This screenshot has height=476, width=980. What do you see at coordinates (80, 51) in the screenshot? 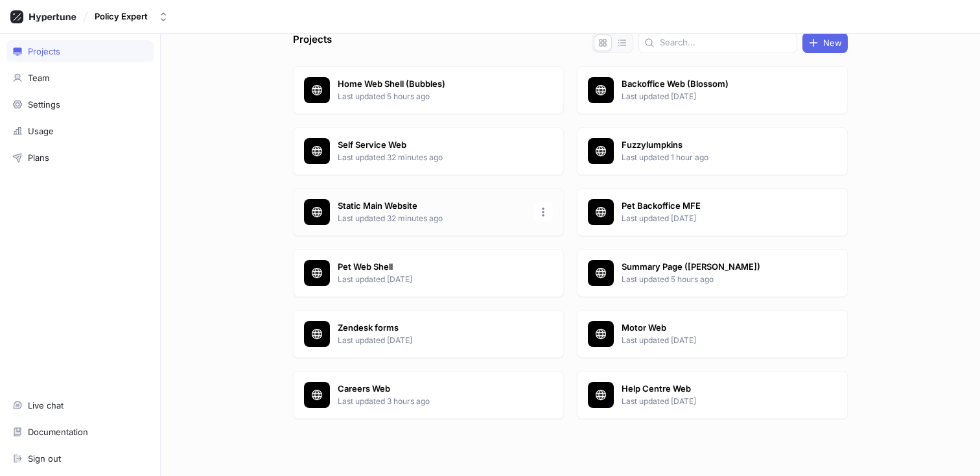
I see `a: Projects` at bounding box center [80, 51].